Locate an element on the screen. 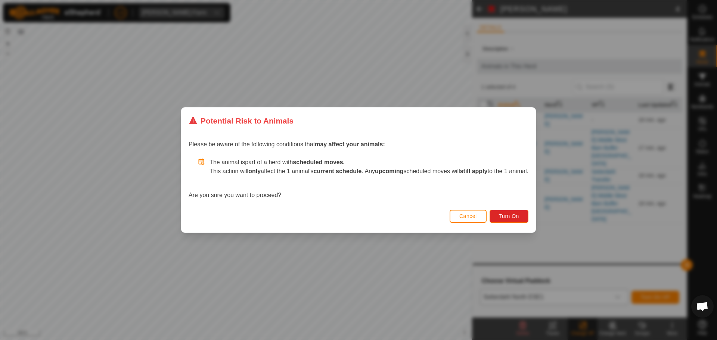 This screenshot has width=717, height=340. div: Are you sure you want to proceed? is located at coordinates (358, 179).